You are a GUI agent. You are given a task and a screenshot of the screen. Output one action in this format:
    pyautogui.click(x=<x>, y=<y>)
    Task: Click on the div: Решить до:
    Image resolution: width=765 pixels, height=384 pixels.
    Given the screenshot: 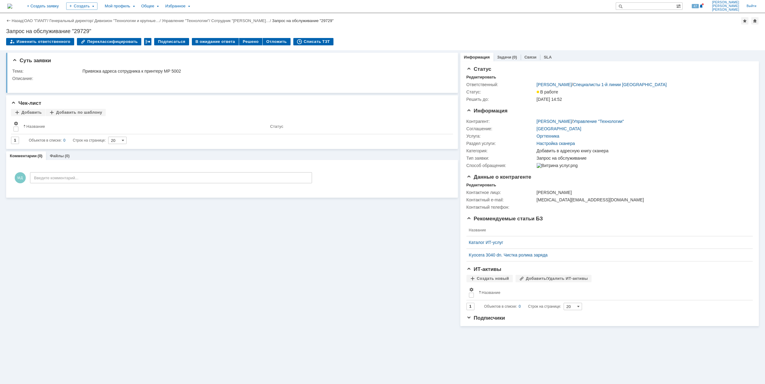 What is the action you would take?
    pyautogui.click(x=501, y=99)
    